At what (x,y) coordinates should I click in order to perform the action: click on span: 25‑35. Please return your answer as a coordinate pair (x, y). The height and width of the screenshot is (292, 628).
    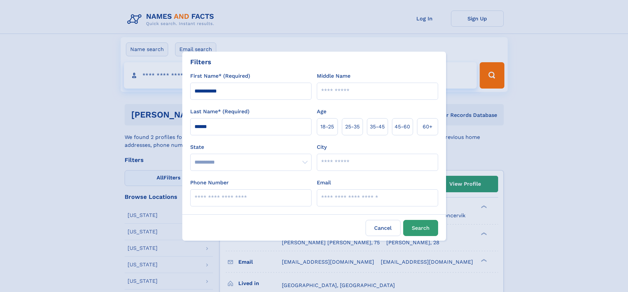
    Looking at the image, I should click on (352, 127).